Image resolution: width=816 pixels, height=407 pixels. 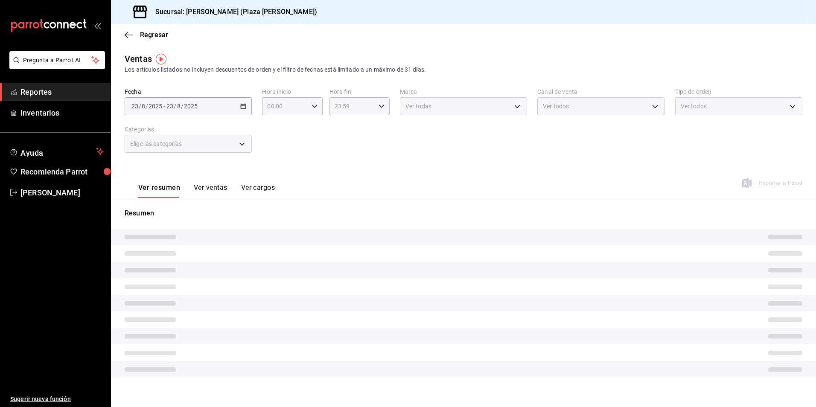 What do you see at coordinates (161, 59) in the screenshot?
I see `img: Tooltip marker` at bounding box center [161, 59].